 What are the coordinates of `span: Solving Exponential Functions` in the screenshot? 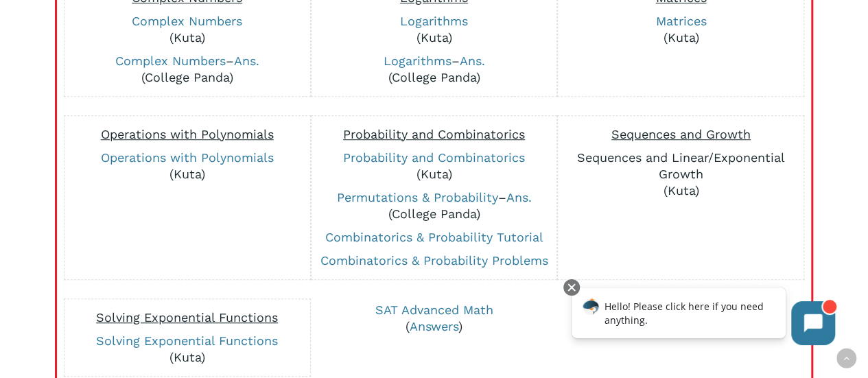 It's located at (186, 317).